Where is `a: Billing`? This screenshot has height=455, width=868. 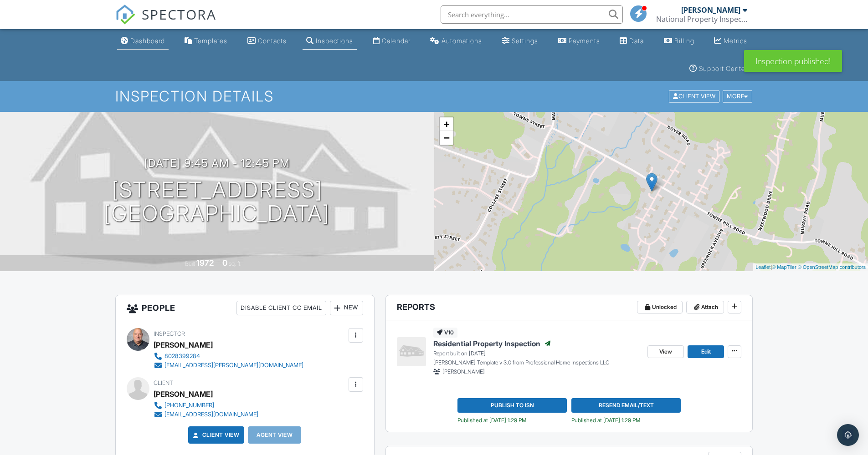
a: Billing is located at coordinates (678, 41).